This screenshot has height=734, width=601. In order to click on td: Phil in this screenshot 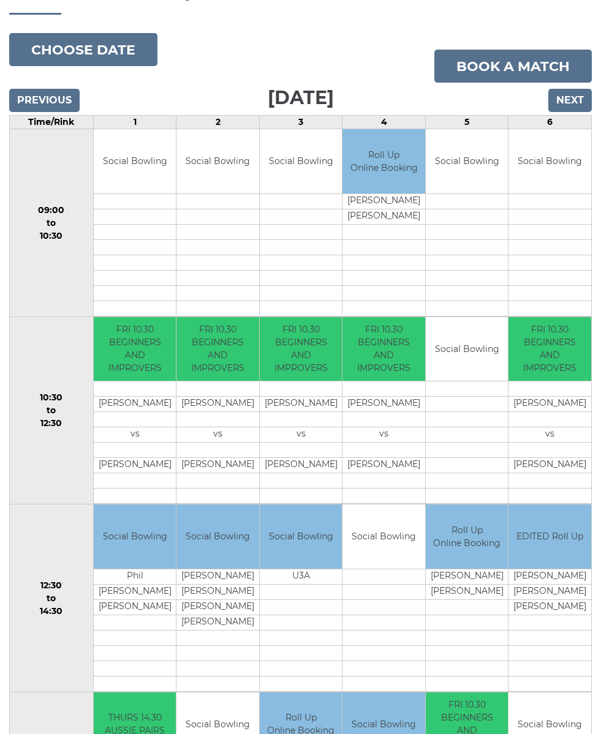, I will do `click(135, 576)`.